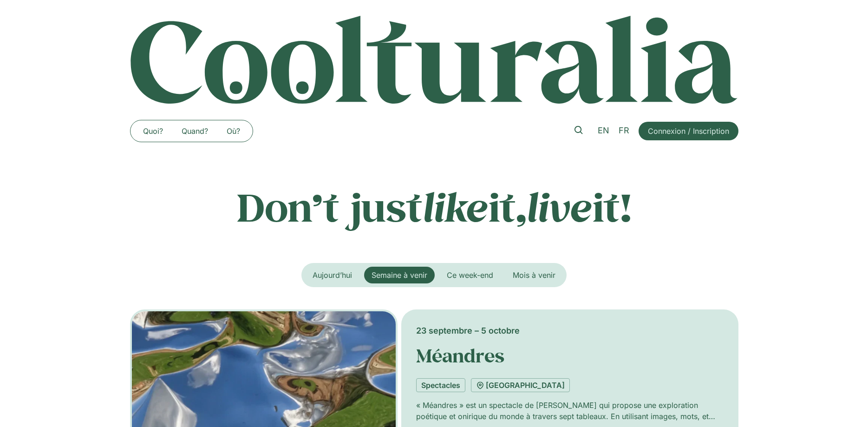  Describe the element at coordinates (624, 130) in the screenshot. I see `span: FR` at that location.